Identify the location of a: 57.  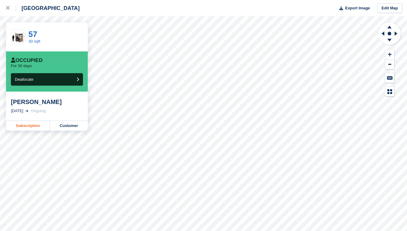
(33, 34).